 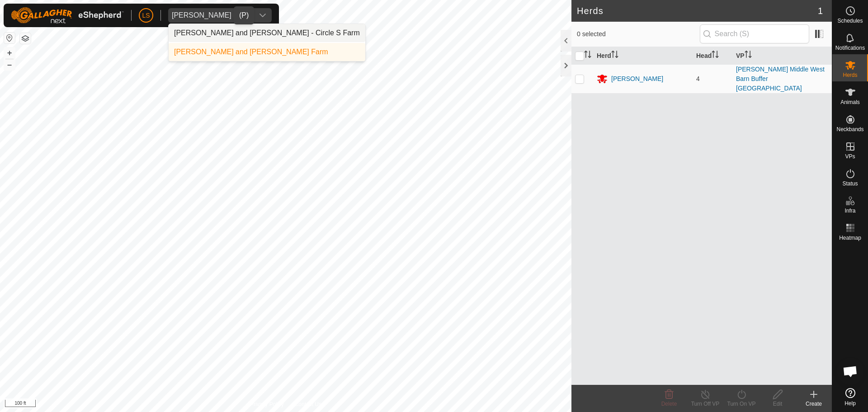 What do you see at coordinates (308, 404) in the screenshot?
I see `a: Contact Us` at bounding box center [308, 404].